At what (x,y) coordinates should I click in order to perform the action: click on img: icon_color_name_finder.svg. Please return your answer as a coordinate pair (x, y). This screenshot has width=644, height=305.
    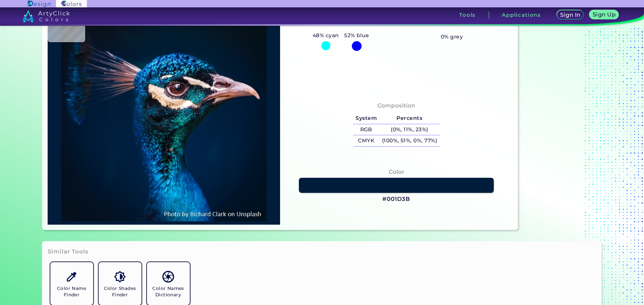
    Looking at the image, I should click on (71, 276).